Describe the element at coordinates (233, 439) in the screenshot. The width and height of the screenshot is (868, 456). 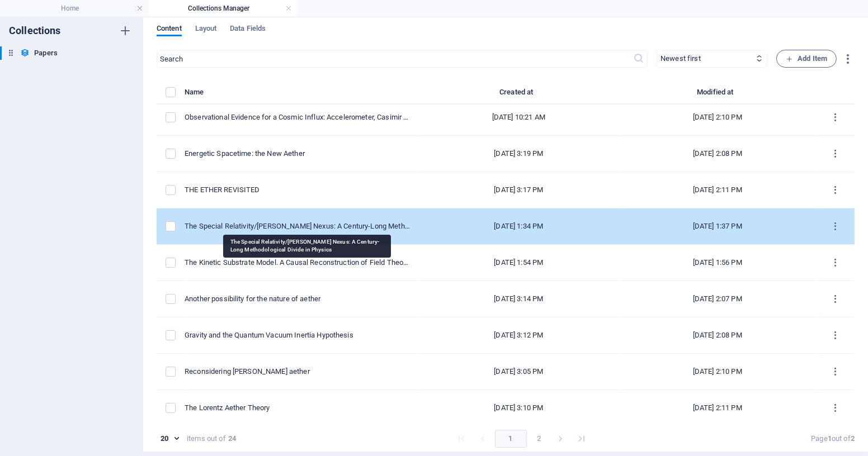
I see `strong: 24` at that location.